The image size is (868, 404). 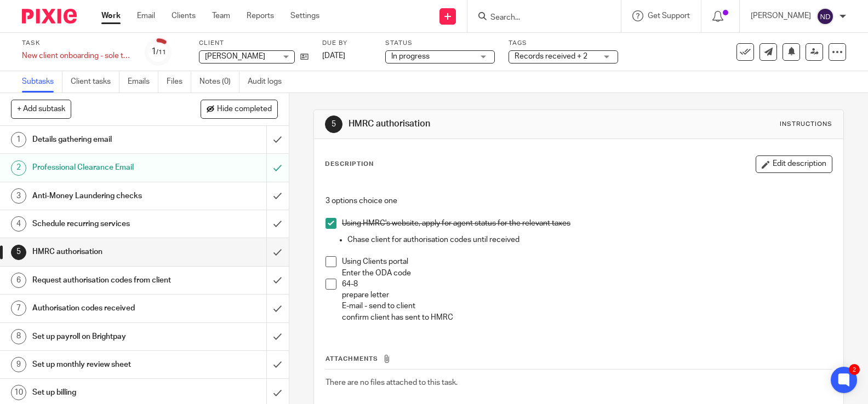 I want to click on a: Email, so click(x=146, y=16).